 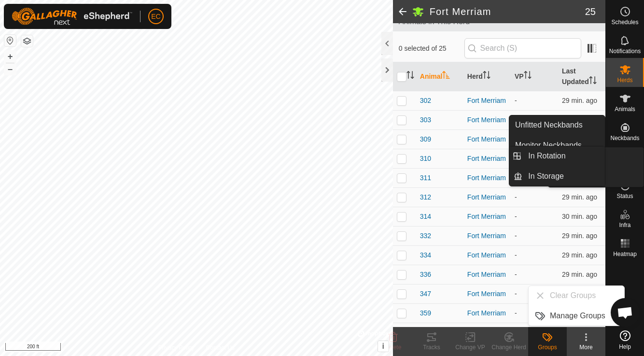 What do you see at coordinates (625, 196) in the screenshot?
I see `span: Status` at bounding box center [625, 196].